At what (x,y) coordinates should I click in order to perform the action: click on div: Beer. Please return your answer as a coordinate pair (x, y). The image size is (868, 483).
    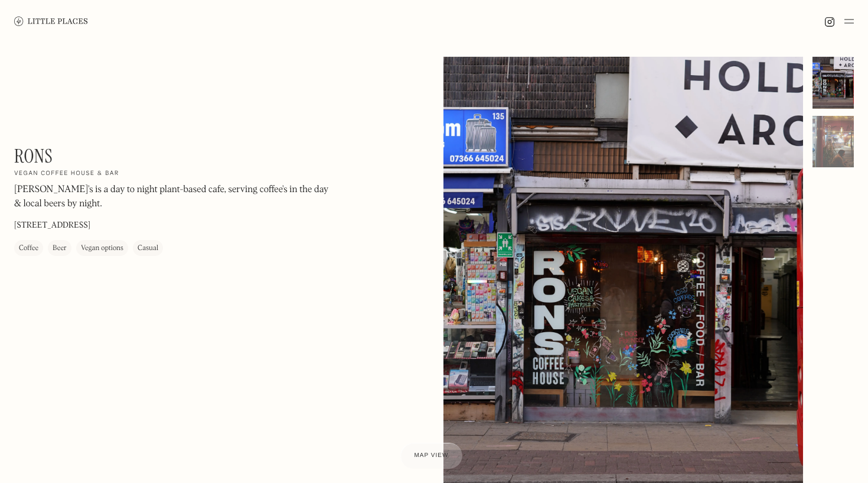
    Looking at the image, I should click on (60, 249).